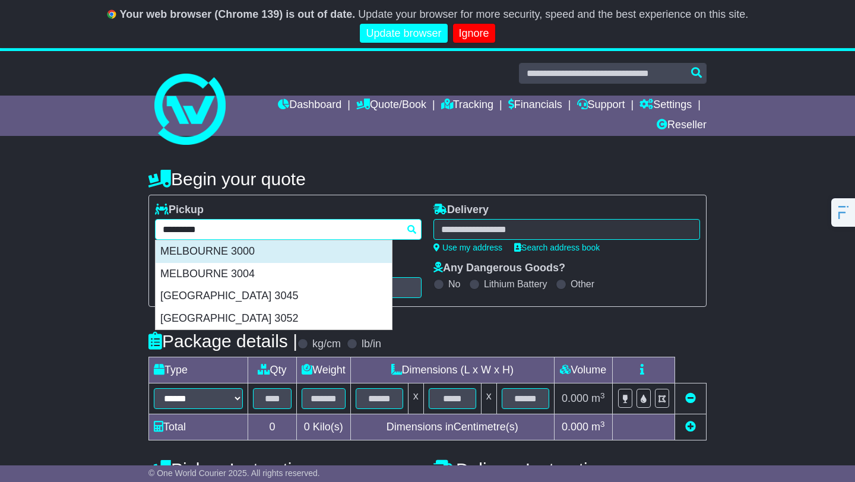 This screenshot has height=482, width=855. I want to click on label: Any Dangerous Goods?, so click(499, 268).